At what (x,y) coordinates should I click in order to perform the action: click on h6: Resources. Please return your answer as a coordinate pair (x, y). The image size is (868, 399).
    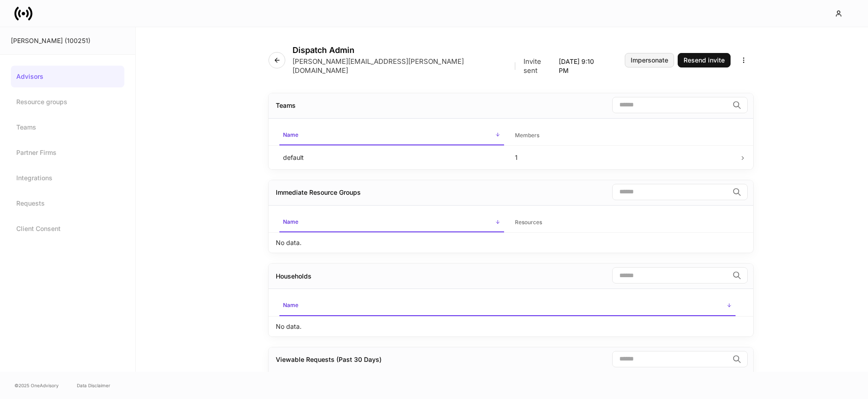
    Looking at the image, I should click on (529, 221).